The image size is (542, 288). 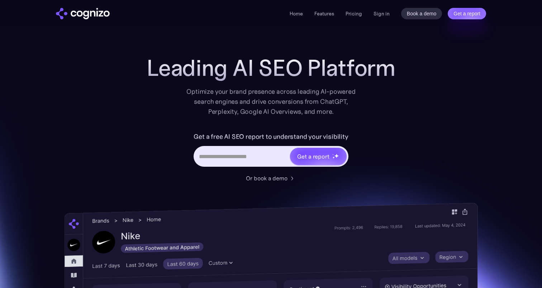 What do you see at coordinates (271, 68) in the screenshot?
I see `h1: Leading AI SEO Platform` at bounding box center [271, 68].